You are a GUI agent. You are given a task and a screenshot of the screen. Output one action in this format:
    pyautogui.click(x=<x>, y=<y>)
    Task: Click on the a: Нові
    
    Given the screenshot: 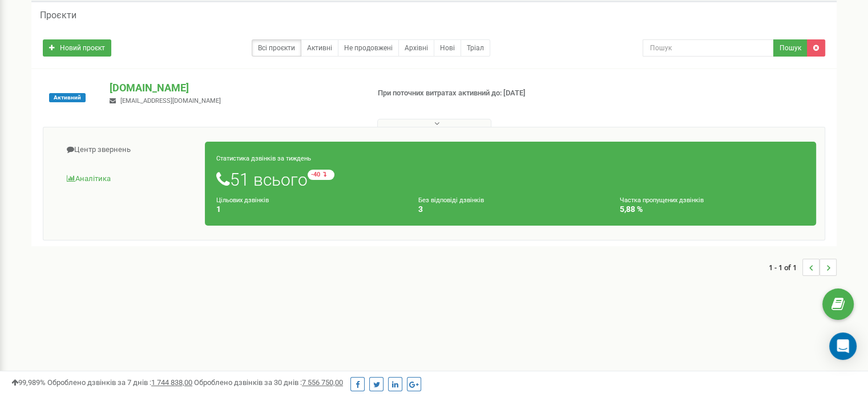 What is the action you would take?
    pyautogui.click(x=448, y=48)
    